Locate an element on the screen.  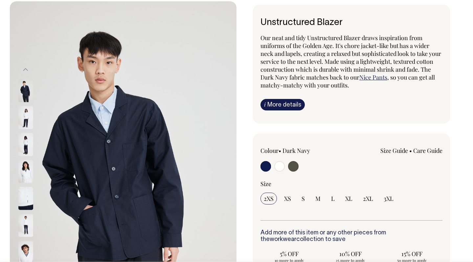
img: dark-navy is located at coordinates (26, 91).